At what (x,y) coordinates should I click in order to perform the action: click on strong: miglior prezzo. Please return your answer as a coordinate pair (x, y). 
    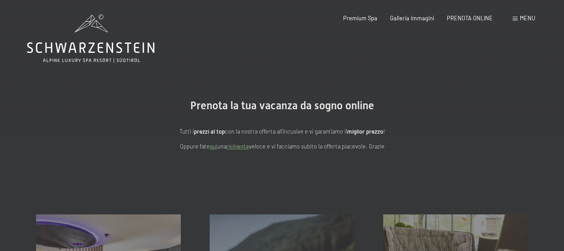
    Looking at the image, I should click on (365, 131).